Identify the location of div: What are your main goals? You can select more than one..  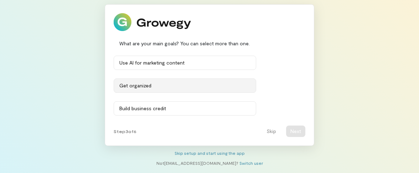
(209, 43).